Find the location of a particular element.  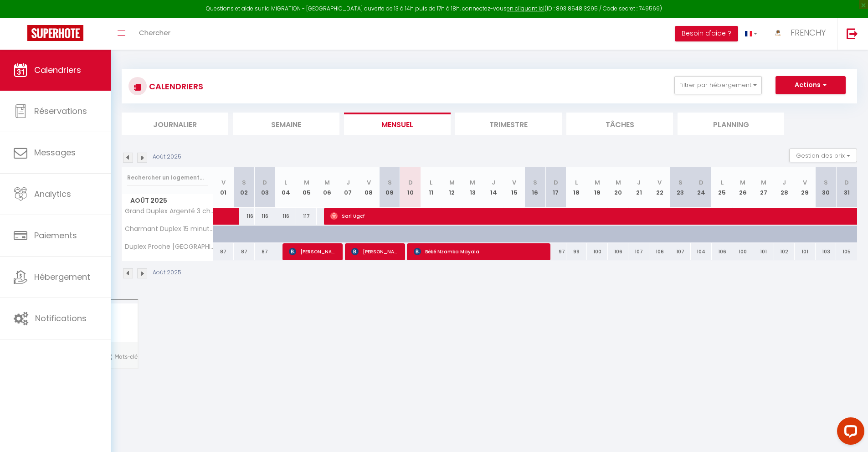

h3: CALENDRIERS is located at coordinates (175, 86).